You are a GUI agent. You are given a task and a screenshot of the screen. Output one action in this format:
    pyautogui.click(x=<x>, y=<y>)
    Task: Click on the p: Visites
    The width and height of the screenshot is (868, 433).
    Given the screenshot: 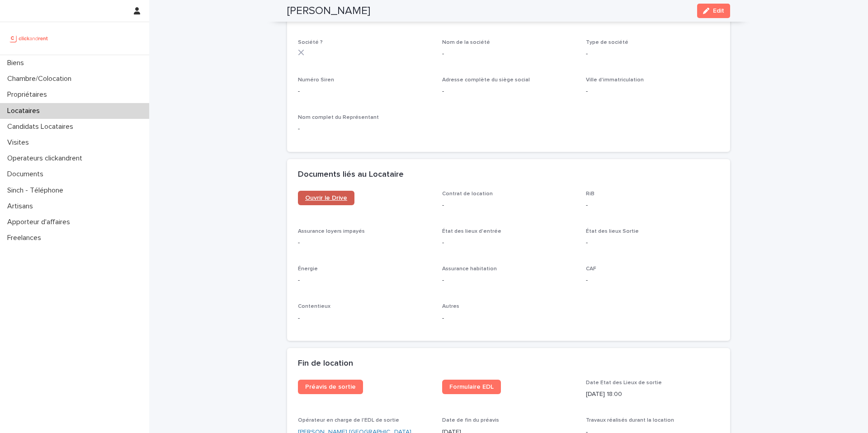 What is the action you would take?
    pyautogui.click(x=20, y=142)
    